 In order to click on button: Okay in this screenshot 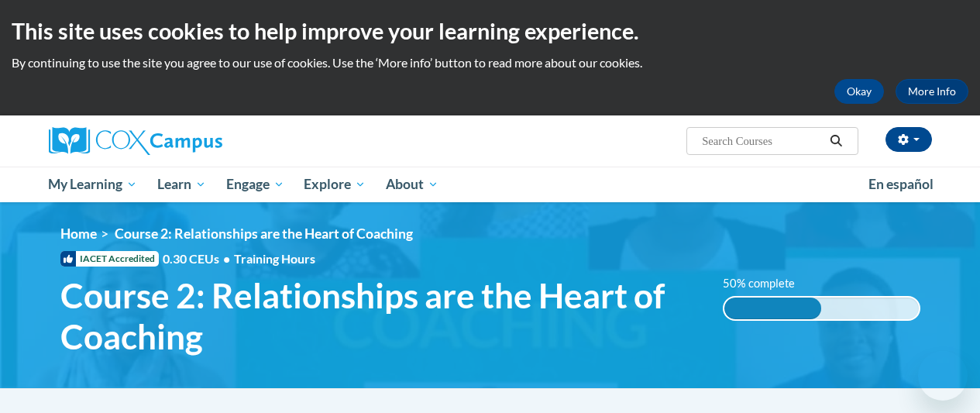, I will do `click(859, 91)`.